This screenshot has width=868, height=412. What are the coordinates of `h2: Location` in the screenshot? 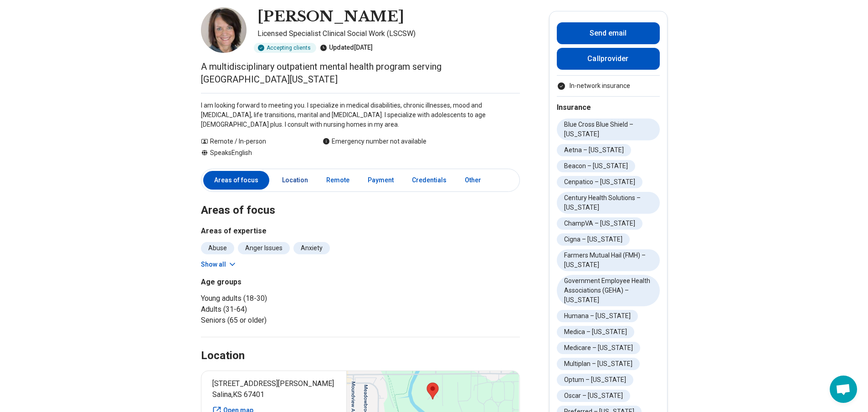 It's located at (222, 356).